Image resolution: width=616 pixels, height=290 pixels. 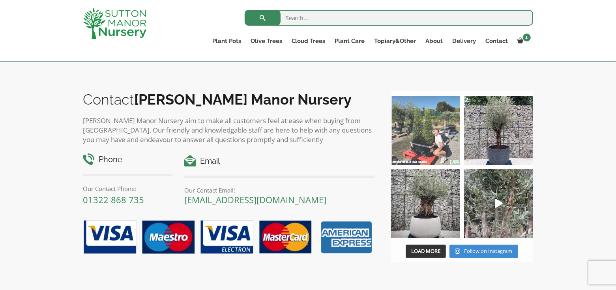 What do you see at coordinates (457, 251) in the screenshot?
I see `svg: Instagram` at bounding box center [457, 251].